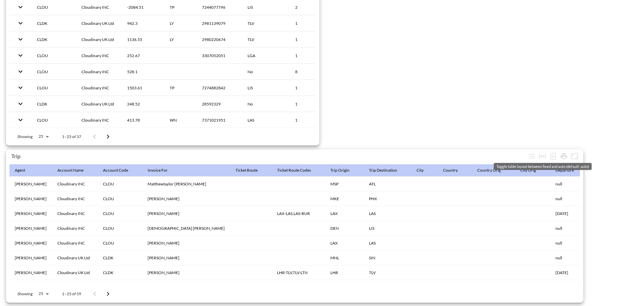 This screenshot has height=306, width=644. I want to click on p: 1–25 of 37, so click(72, 136).